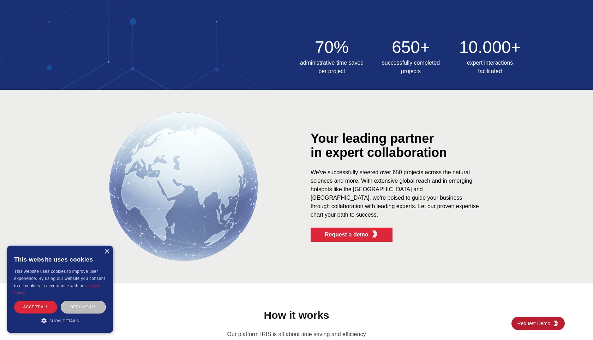 This screenshot has height=340, width=593. I want to click on h1: How it works, so click(296, 315).